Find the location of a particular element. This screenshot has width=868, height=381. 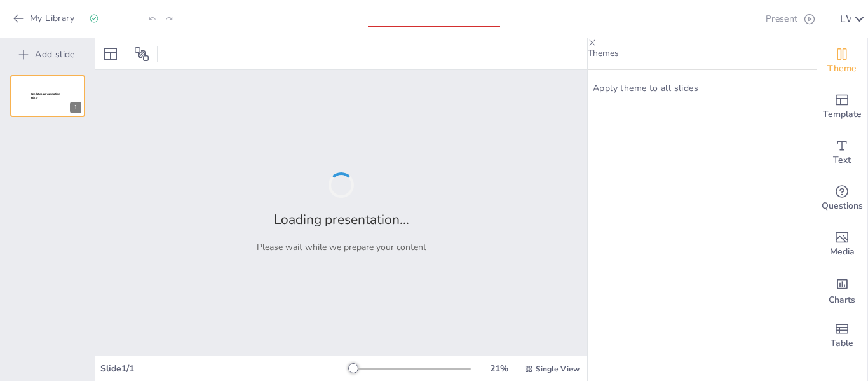

span: Questions is located at coordinates (841, 206).